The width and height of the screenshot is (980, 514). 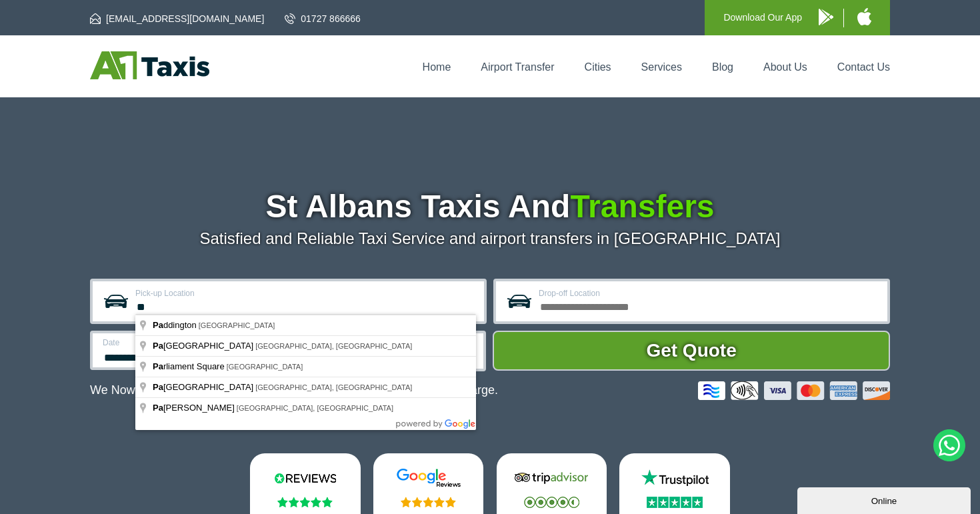 I want to click on img: Tripadvisor, so click(x=551, y=478).